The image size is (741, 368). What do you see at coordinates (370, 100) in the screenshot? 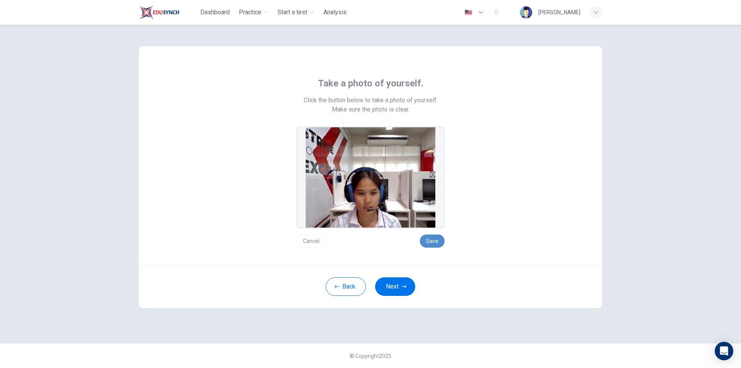
I see `span: Click the button below to take a photo of yourself.` at bounding box center [370, 100].